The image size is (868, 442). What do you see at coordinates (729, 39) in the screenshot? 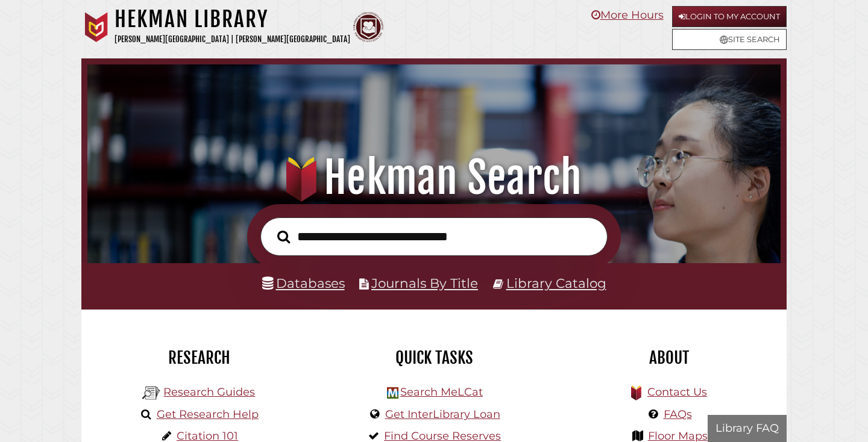
I see `a: Site Search` at bounding box center [729, 39].